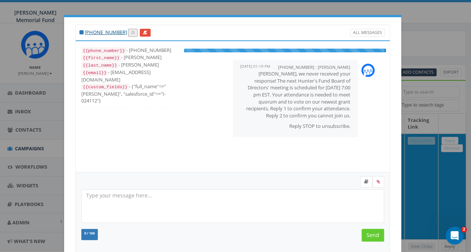  Describe the element at coordinates (373, 236) in the screenshot. I see `input: Send` at that location.